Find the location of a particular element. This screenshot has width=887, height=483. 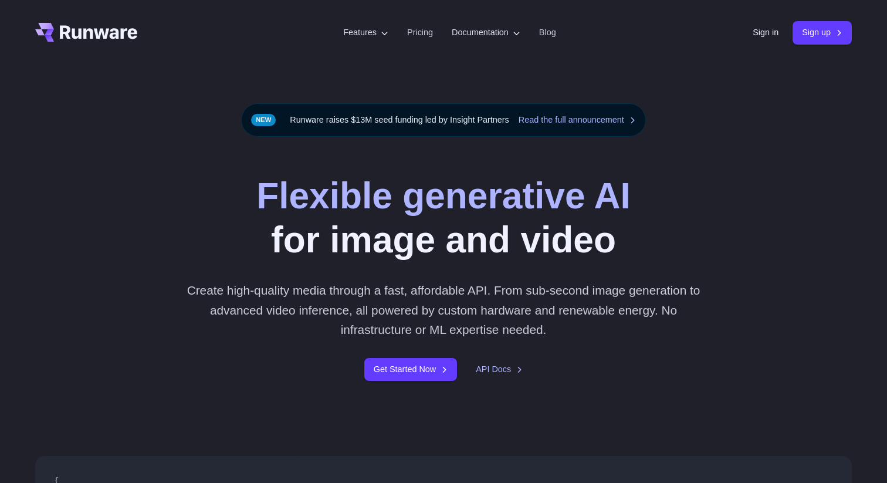

a: Sign in is located at coordinates (766, 32).